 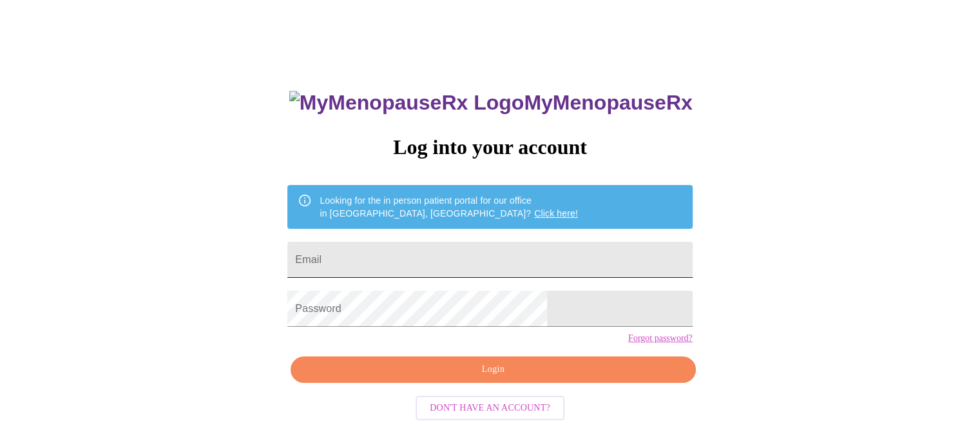 I want to click on span: Don't have an account?, so click(x=490, y=408).